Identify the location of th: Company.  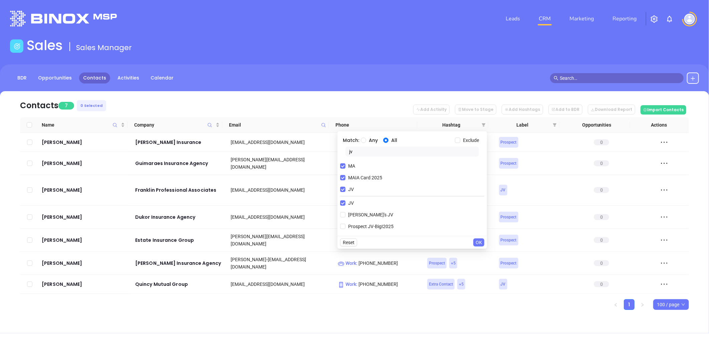
(175, 125).